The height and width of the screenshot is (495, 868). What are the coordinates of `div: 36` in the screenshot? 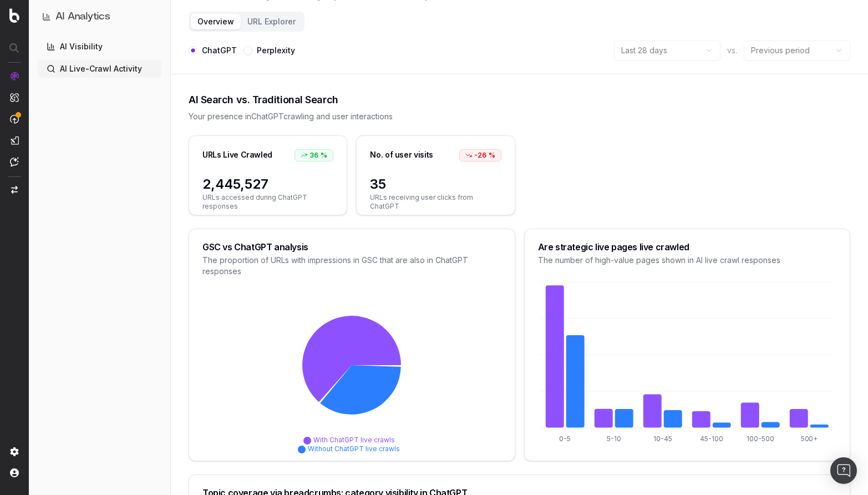 It's located at (314, 155).